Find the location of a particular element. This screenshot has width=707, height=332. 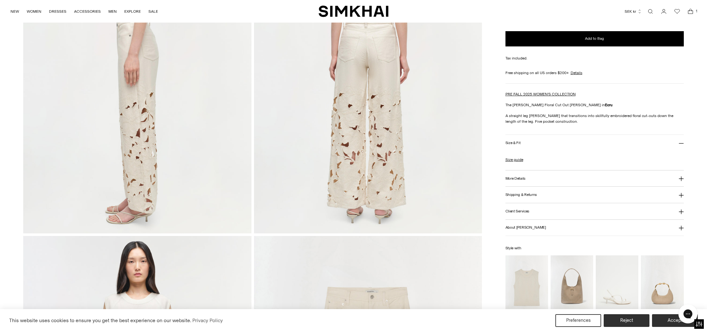

img: Hanson Cashmere Vest is located at coordinates (527, 287).